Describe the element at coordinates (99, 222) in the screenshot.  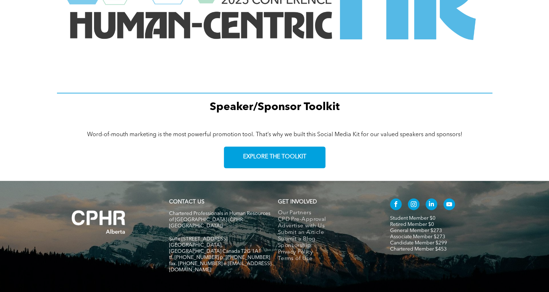
I see `img: A white background with a few lines on it` at that location.